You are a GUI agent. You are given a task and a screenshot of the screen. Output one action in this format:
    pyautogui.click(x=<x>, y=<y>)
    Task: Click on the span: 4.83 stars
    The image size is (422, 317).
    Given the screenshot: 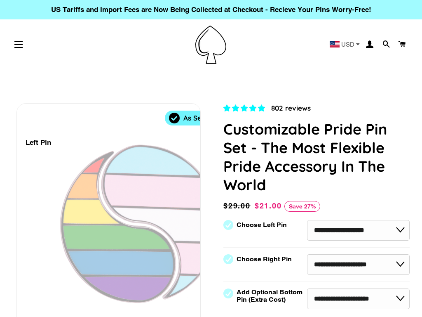 What is the action you would take?
    pyautogui.click(x=245, y=108)
    